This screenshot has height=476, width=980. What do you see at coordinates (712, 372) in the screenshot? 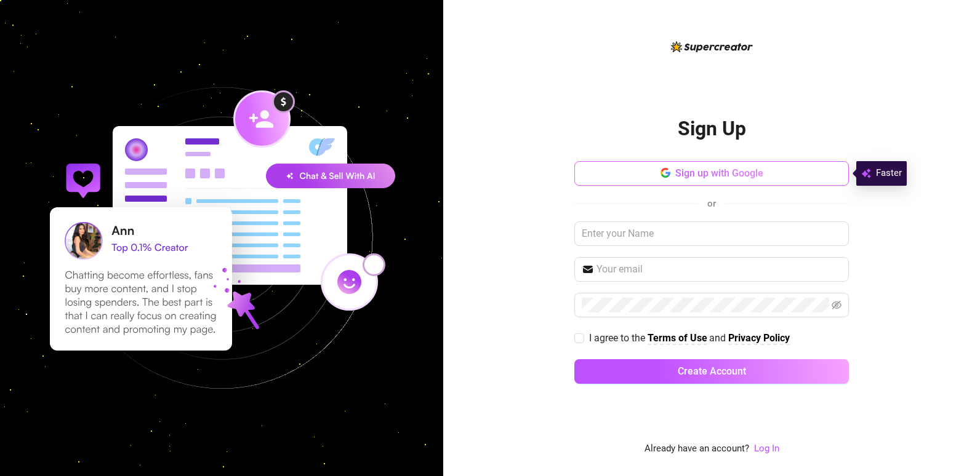
I see `button: Create Account` at bounding box center [712, 372].